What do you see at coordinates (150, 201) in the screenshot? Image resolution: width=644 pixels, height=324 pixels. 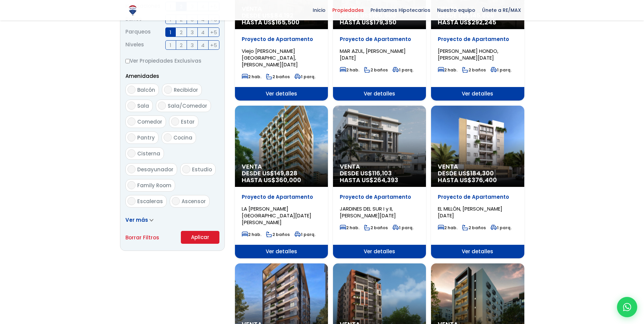 I see `span: Escaleras` at bounding box center [150, 201].